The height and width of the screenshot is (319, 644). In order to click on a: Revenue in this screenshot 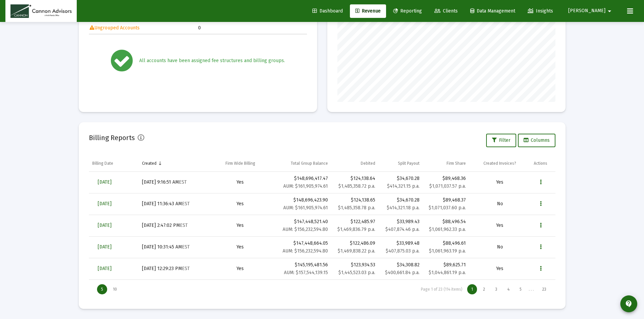, I will do `click(368, 11)`.